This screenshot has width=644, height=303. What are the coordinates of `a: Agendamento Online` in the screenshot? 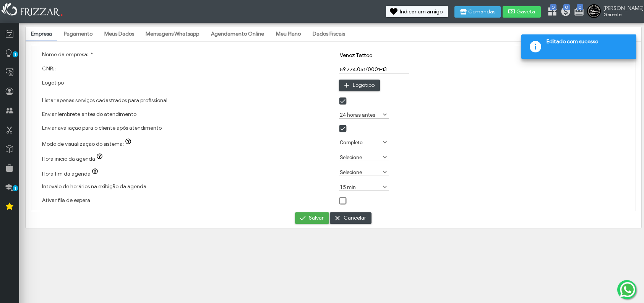 It's located at (238, 34).